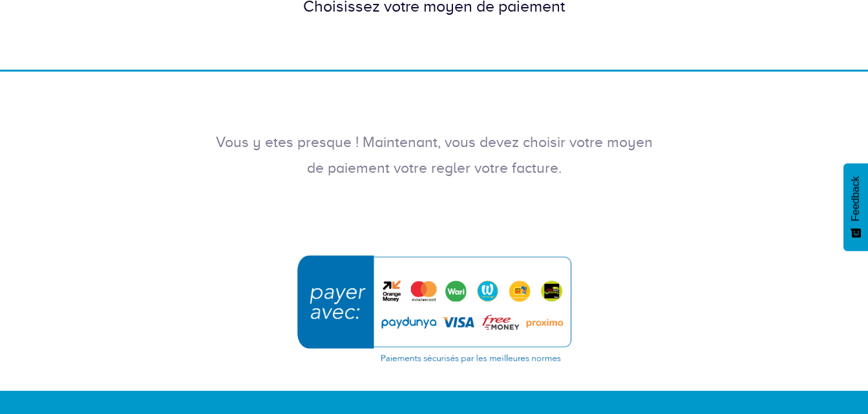 Image resolution: width=868 pixels, height=414 pixels. I want to click on img: Choisissez cette option pour continuer avec l'un de ces moyens de paiement : PayDunya, Yup Money,..., so click(434, 309).